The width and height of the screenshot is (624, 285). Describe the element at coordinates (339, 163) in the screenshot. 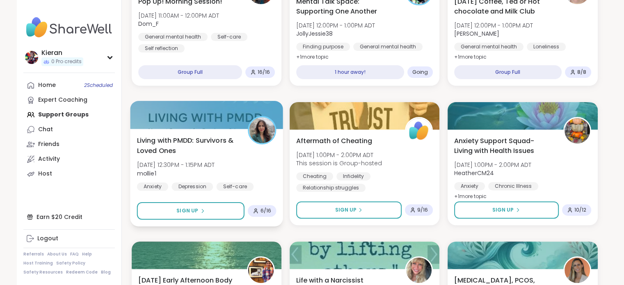

I see `span: This session is Group-hosted` at that location.